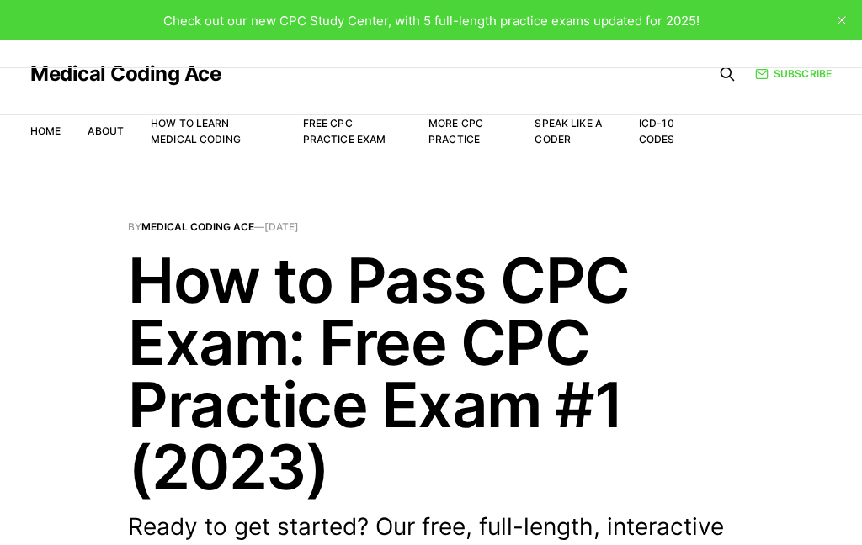  What do you see at coordinates (842, 20) in the screenshot?
I see `button: close` at bounding box center [842, 20].